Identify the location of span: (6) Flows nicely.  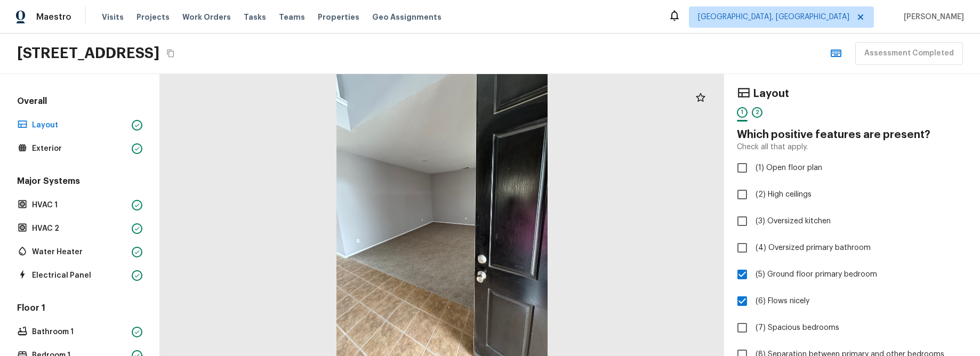
(783, 301).